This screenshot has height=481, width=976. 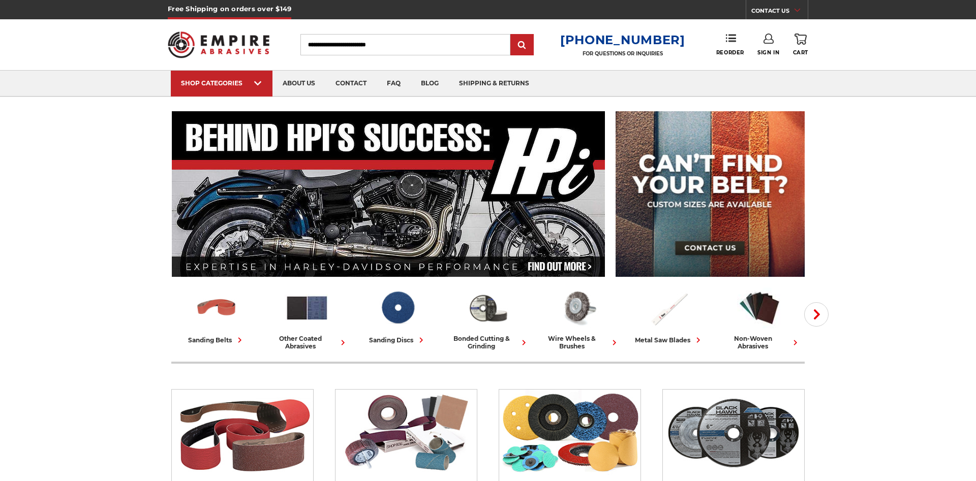 What do you see at coordinates (759, 308) in the screenshot?
I see `img: Non-woven Abrasives` at bounding box center [759, 308].